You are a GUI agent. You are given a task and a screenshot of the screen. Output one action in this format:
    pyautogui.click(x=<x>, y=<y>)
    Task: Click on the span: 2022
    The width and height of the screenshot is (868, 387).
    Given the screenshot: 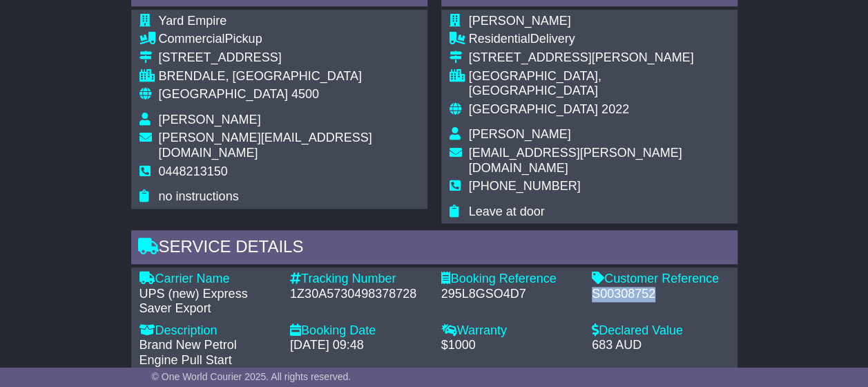 What is the action you would take?
    pyautogui.click(x=615, y=110)
    